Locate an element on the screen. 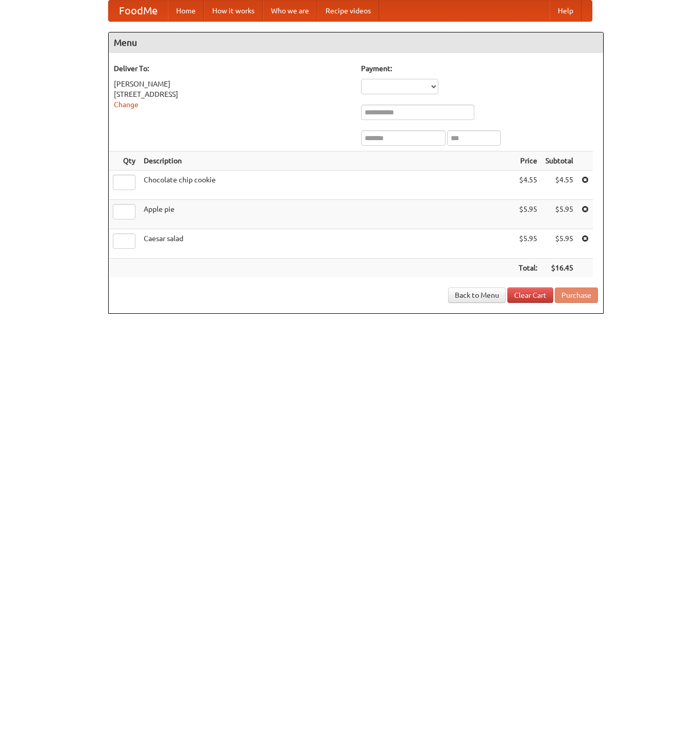 The image size is (700, 729). td: Apple pie is located at coordinates (327, 214).